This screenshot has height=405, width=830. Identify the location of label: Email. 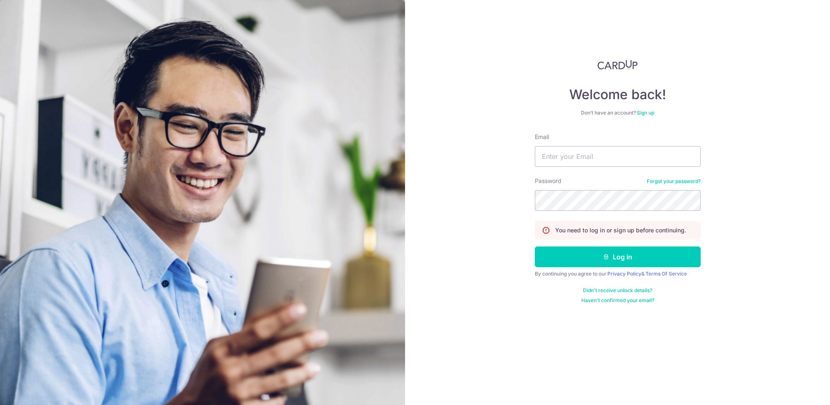
(542, 137).